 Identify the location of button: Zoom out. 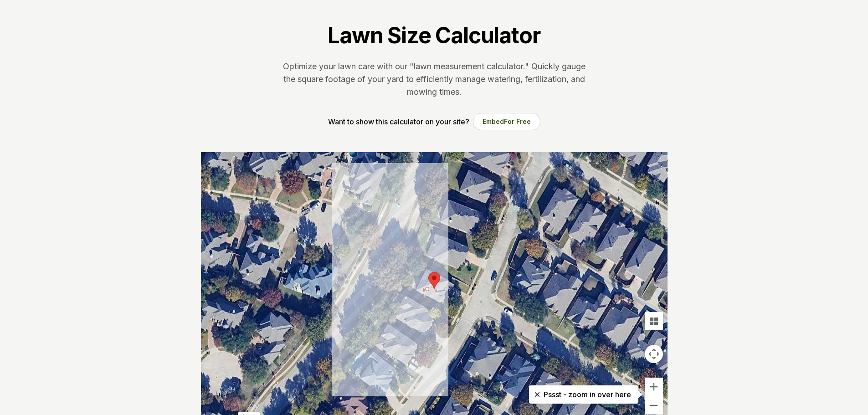
(654, 405).